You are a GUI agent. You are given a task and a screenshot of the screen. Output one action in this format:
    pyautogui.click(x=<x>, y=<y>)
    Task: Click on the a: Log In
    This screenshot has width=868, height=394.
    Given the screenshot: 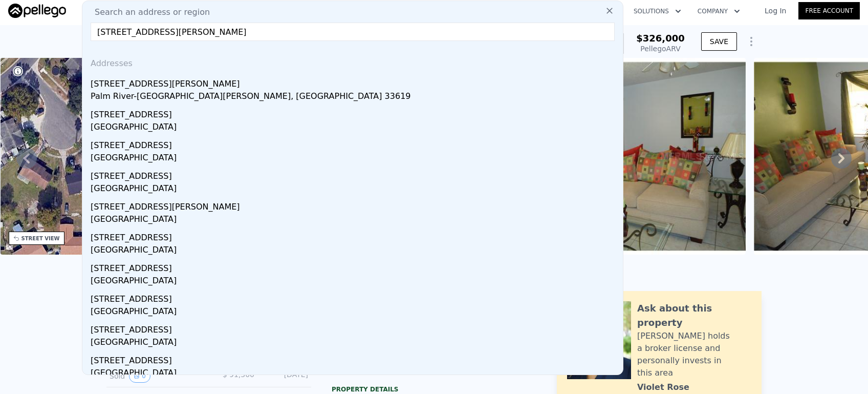 What is the action you would take?
    pyautogui.click(x=775, y=11)
    